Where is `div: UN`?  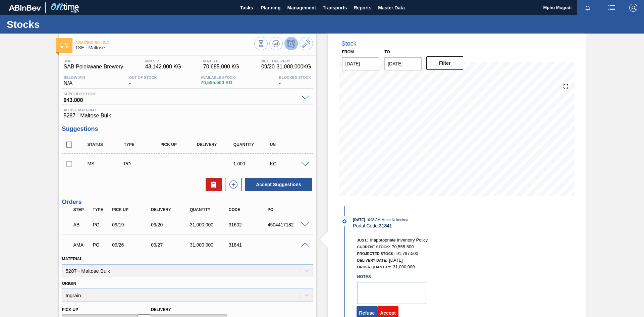
div: UN is located at coordinates (288, 144).